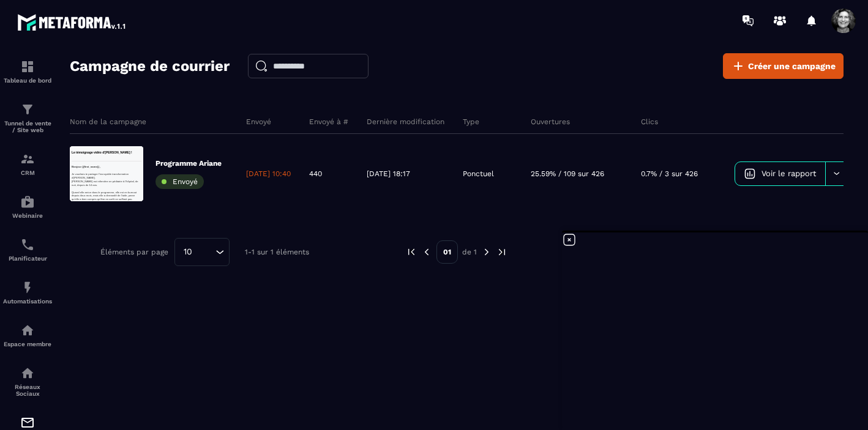 The width and height of the screenshot is (868, 430). What do you see at coordinates (28, 117) in the screenshot?
I see `a: formationformationTunnel de vente / Site web` at bounding box center [28, 117].